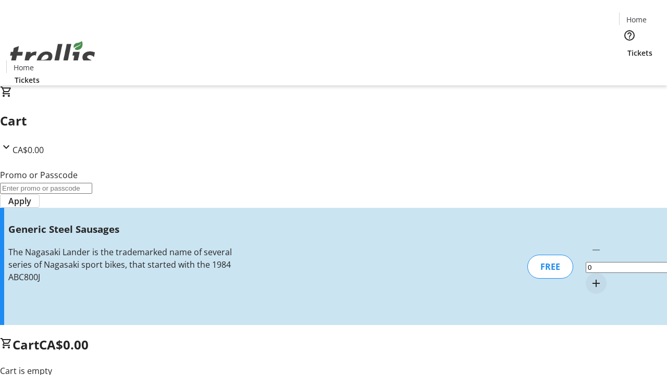 The image size is (667, 375). Describe the element at coordinates (550, 267) in the screenshot. I see `div: FREE` at that location.